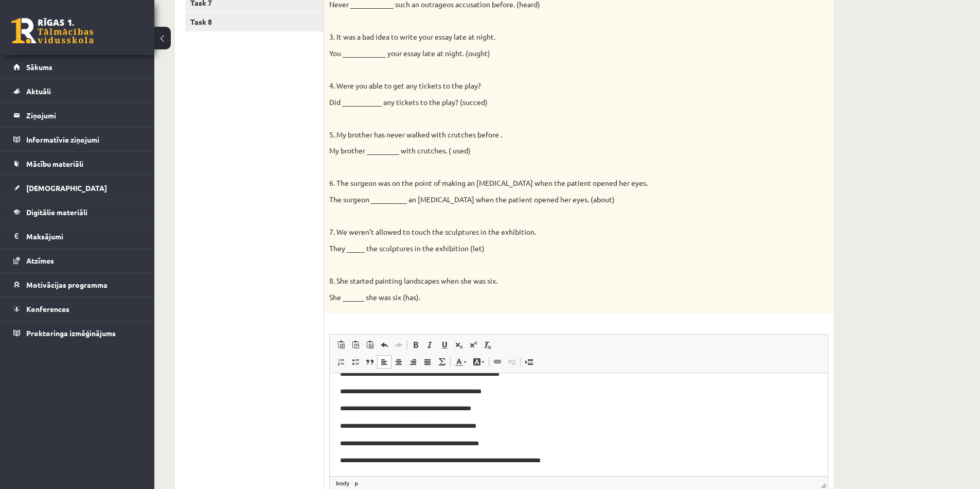  I want to click on a: Insert/Remove Numbered List, so click(341, 362).